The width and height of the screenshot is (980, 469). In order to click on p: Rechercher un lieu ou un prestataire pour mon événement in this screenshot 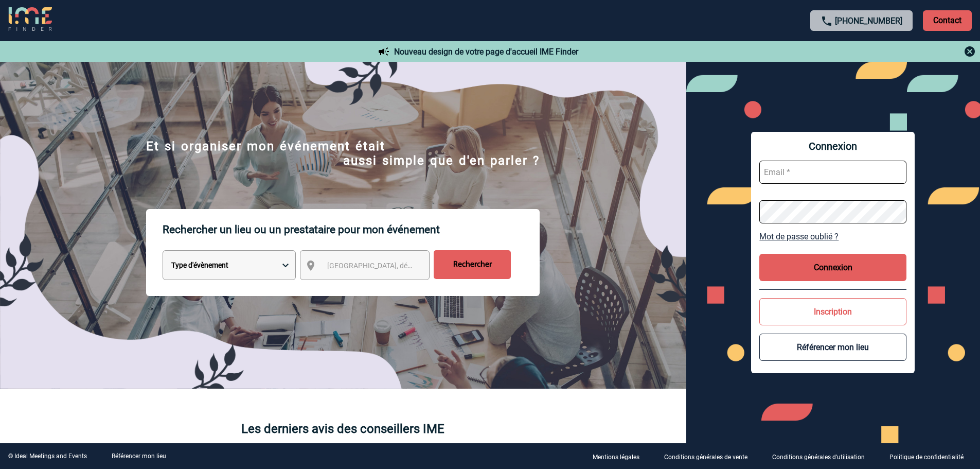, I will do `click(351, 229)`.